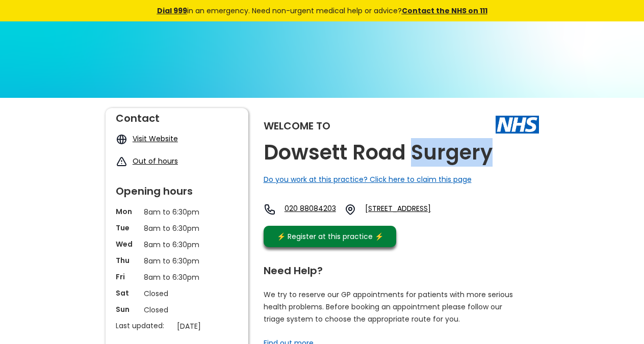 The width and height of the screenshot is (644, 344). I want to click on p: Thu, so click(127, 260).